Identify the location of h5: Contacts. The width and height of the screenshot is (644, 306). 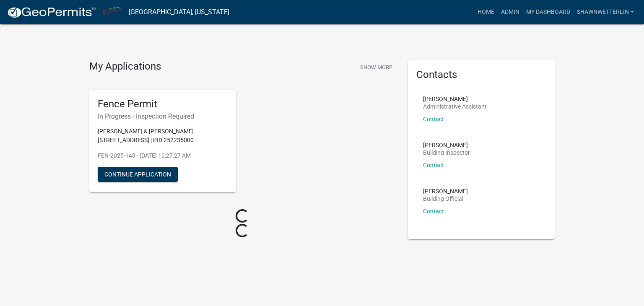
(481, 74).